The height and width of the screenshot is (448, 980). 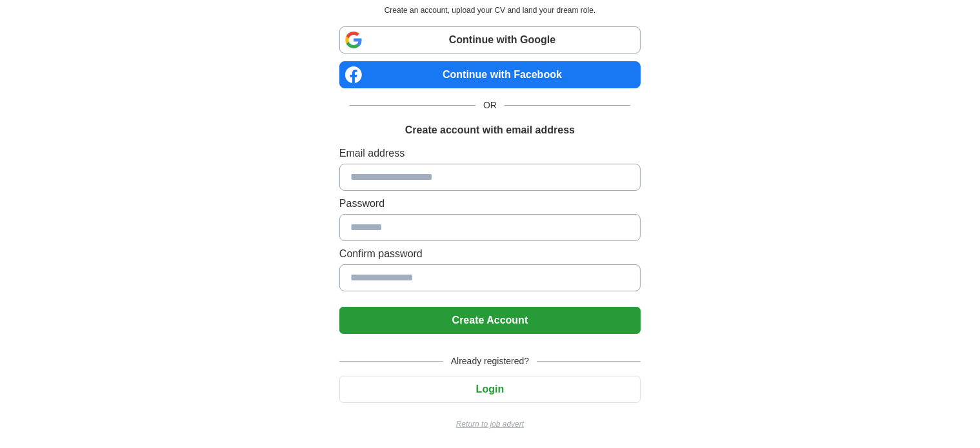 I want to click on h1: Create account with email address, so click(x=490, y=130).